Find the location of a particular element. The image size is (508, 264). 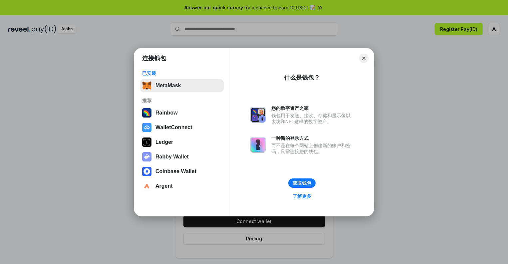

img: svg+xml,%3Csvg%20xmlns%3D%22http%3A%2F%2Fwww.w3.org%2F2000%2Fsvg%22%20width%3D%2228%22%20height%3... is located at coordinates (147, 142).